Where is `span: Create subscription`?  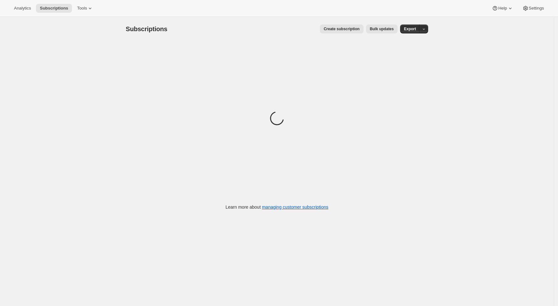 span: Create subscription is located at coordinates (341, 29).